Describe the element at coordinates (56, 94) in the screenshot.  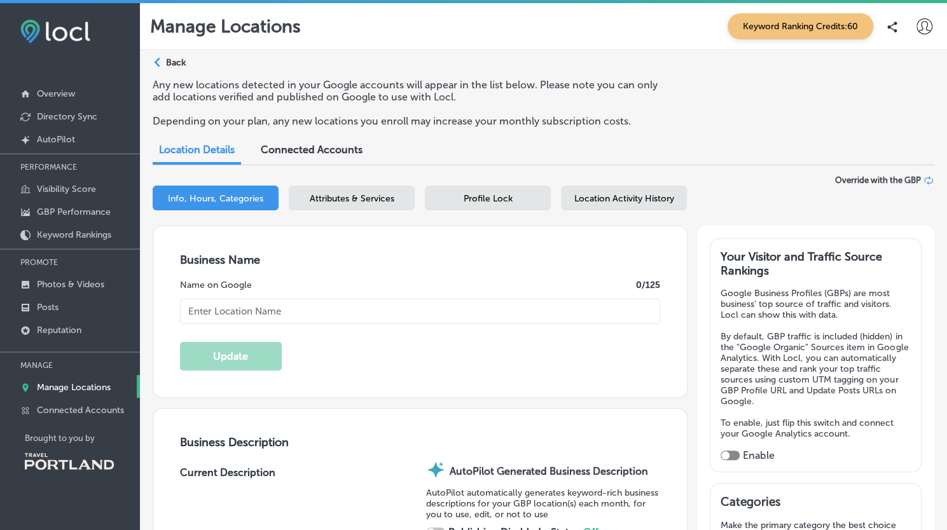
I see `p: Overview` at that location.